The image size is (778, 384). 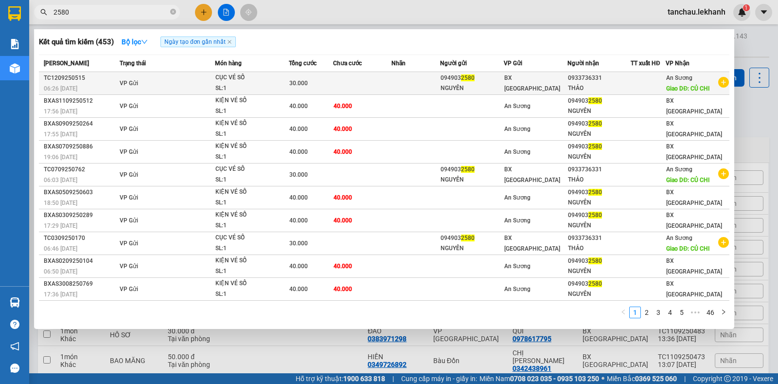 I want to click on li: 46, so click(x=710, y=312).